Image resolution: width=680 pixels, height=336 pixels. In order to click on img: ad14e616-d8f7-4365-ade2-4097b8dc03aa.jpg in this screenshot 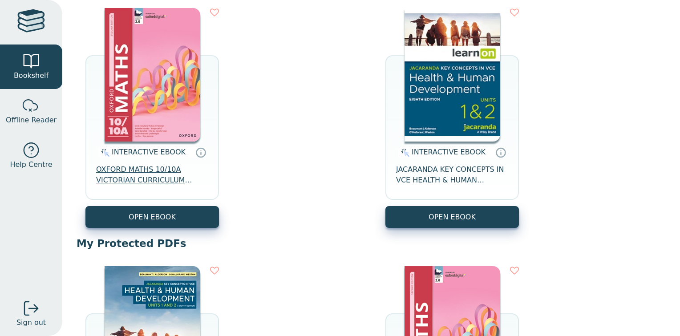, I will do `click(152, 75)`.